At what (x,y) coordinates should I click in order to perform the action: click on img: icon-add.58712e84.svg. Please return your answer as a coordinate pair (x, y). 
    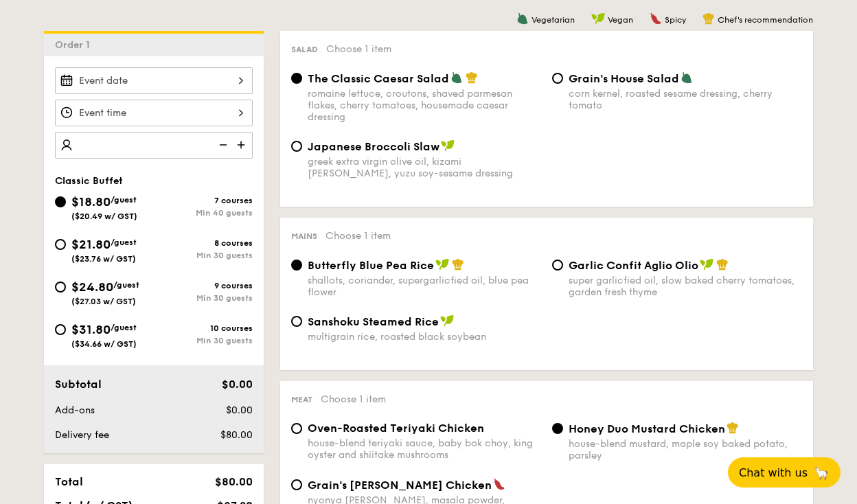
    Looking at the image, I should click on (242, 145).